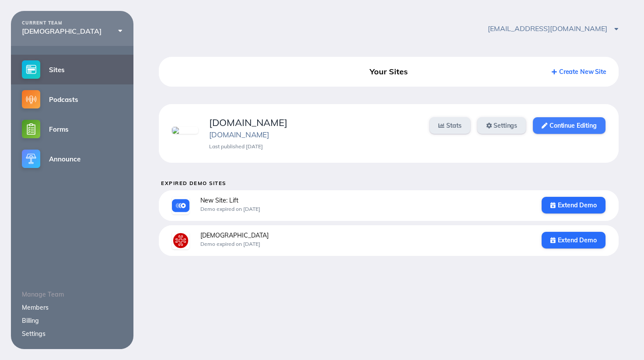 This screenshot has width=644, height=360. I want to click on img: shugsmfztj5p7ufq.png, so click(185, 131).